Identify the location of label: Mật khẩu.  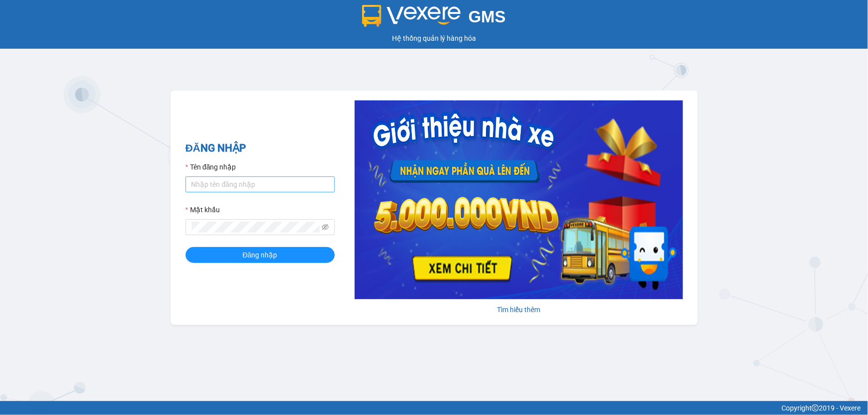
(202, 210).